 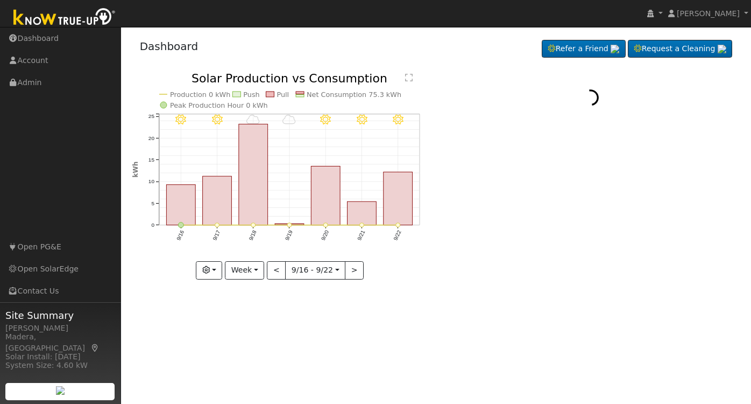 I want to click on div: System Size: 4.60 kW, so click(x=60, y=365).